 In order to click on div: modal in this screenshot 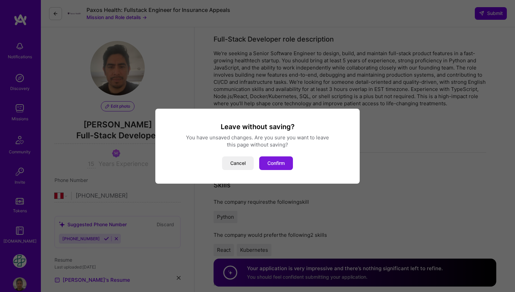, I will do `click(257, 146)`.